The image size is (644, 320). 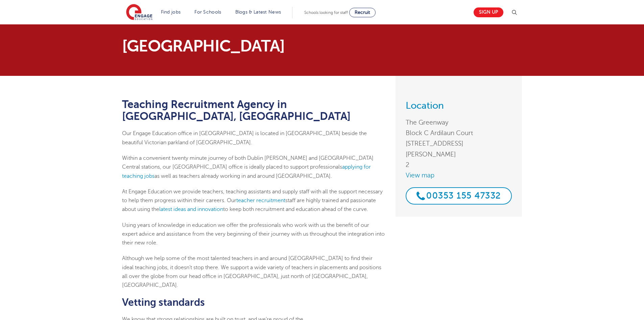 I want to click on a: Blogs & Latest News, so click(x=258, y=12).